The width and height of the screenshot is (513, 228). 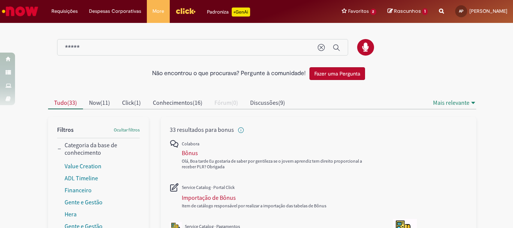 What do you see at coordinates (185, 11) in the screenshot?
I see `img: click_logo_yellow_360x200.png` at bounding box center [185, 11].